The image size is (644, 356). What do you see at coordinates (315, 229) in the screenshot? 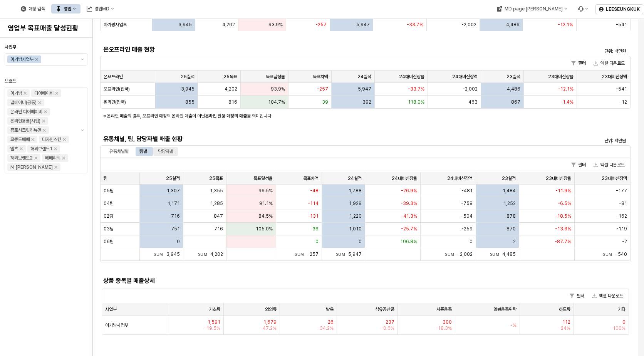
I see `span: 36` at bounding box center [315, 229].